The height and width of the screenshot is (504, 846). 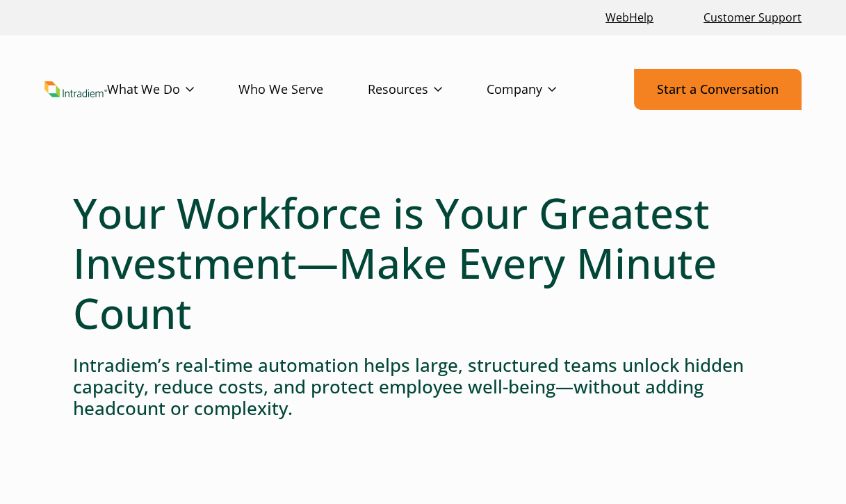 I want to click on img: Intradiem, so click(x=75, y=89).